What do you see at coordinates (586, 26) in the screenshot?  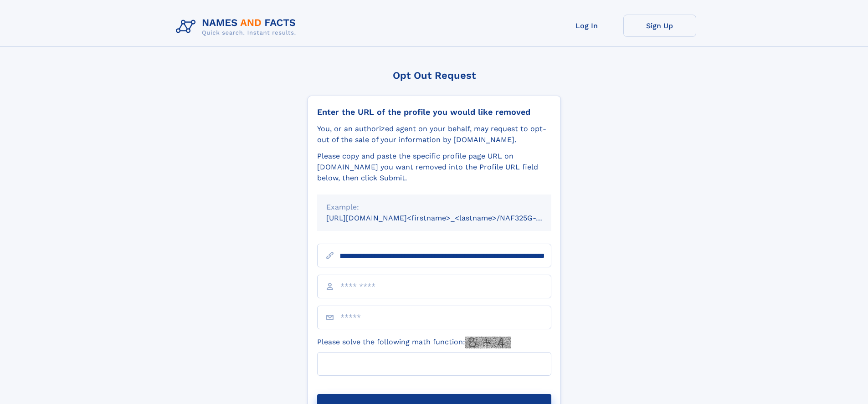 I see `a: Log In` at bounding box center [586, 26].